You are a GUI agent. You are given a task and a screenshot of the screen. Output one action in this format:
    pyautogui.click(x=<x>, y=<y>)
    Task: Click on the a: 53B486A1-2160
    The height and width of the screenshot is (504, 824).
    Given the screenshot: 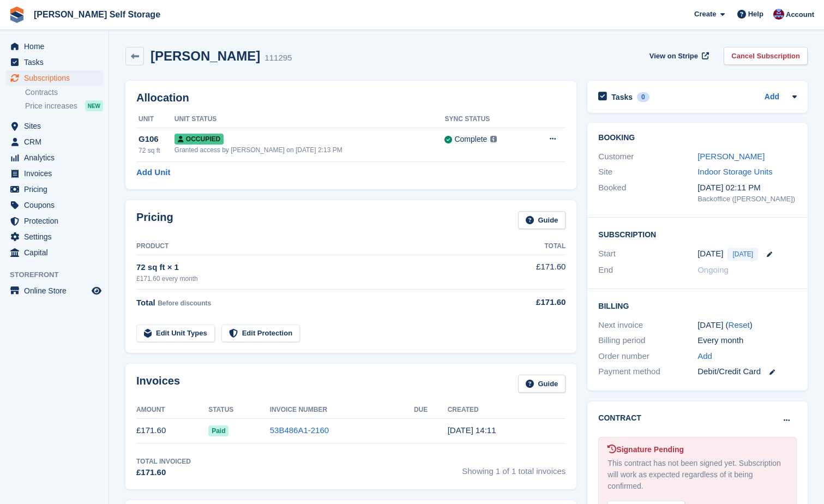 What is the action you would take?
    pyautogui.click(x=300, y=430)
    